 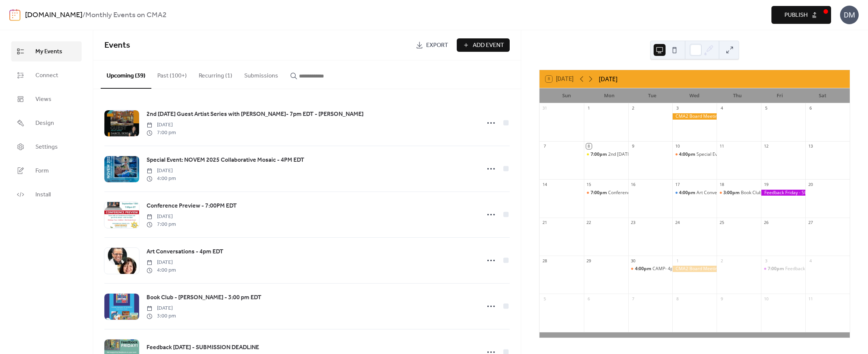 What do you see at coordinates (483, 45) in the screenshot?
I see `button: Add Event` at bounding box center [483, 45].